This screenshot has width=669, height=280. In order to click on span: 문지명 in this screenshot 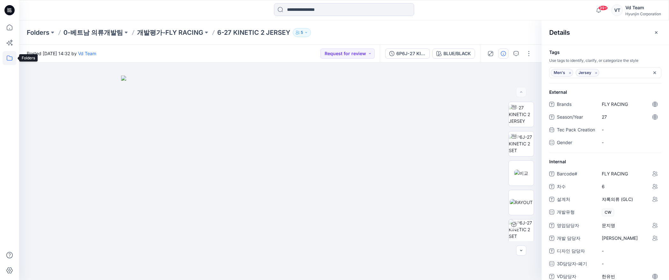, I will do `click(629, 225)`.